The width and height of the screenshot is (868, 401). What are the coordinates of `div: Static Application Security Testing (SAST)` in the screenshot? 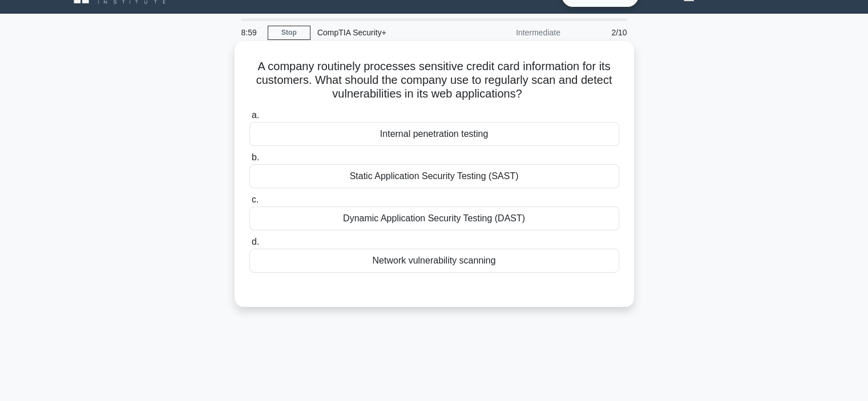 It's located at (434, 176).